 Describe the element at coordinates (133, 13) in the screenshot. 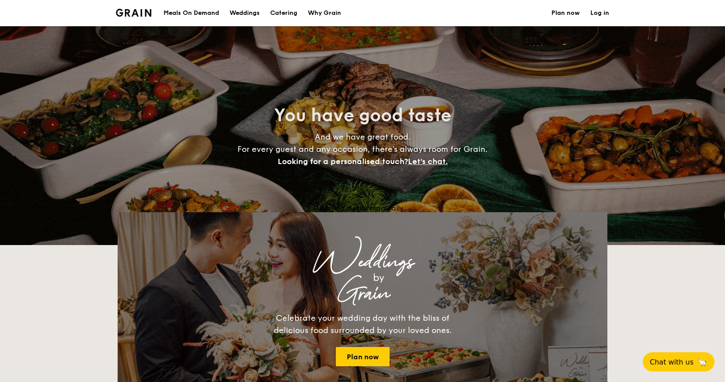

I see `a: Logotype` at that location.